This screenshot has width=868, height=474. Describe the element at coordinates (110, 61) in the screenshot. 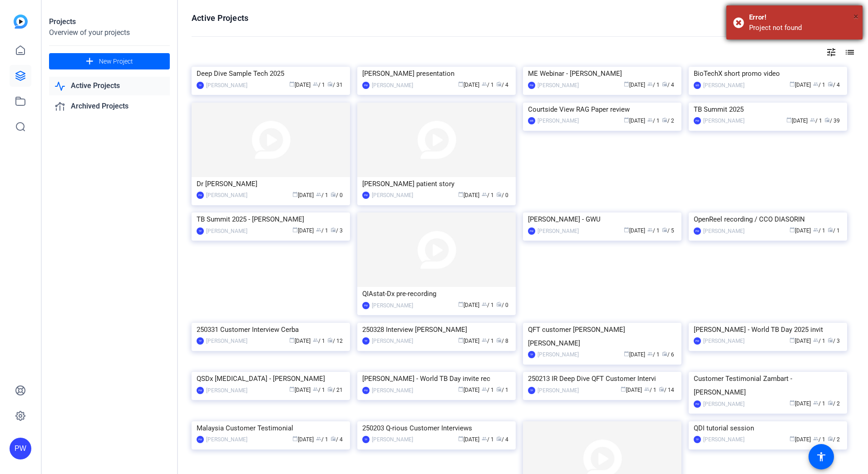

I see `button: New Project` at that location.